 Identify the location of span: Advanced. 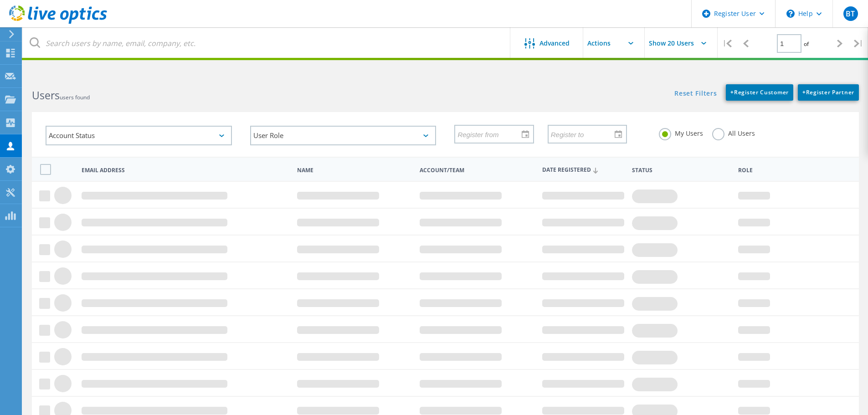
(555, 43).